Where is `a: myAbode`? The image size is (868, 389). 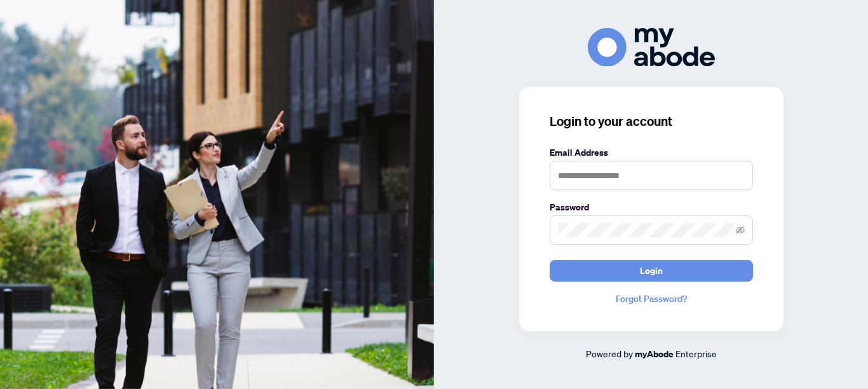
a: myAbode is located at coordinates (654, 354).